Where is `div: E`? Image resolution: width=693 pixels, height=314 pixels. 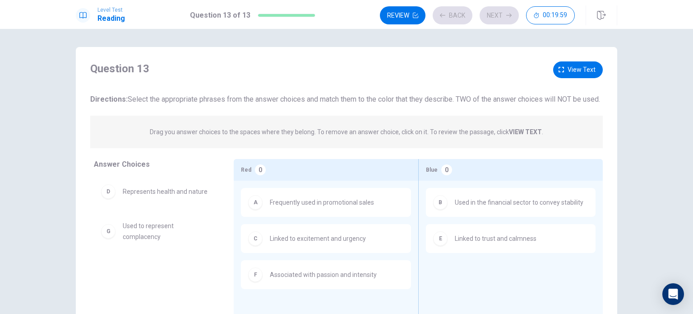
div: E is located at coordinates (441, 238).